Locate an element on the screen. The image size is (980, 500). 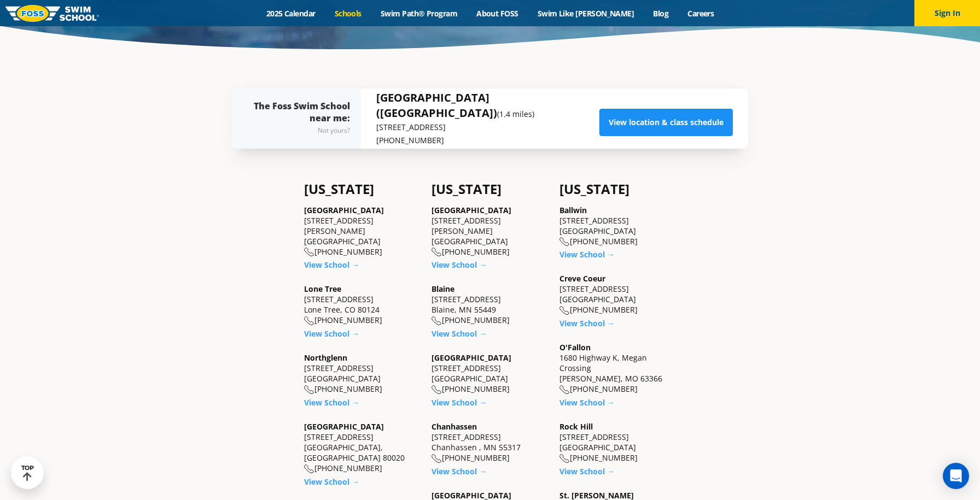
a: Creve Coeur is located at coordinates (582, 278).